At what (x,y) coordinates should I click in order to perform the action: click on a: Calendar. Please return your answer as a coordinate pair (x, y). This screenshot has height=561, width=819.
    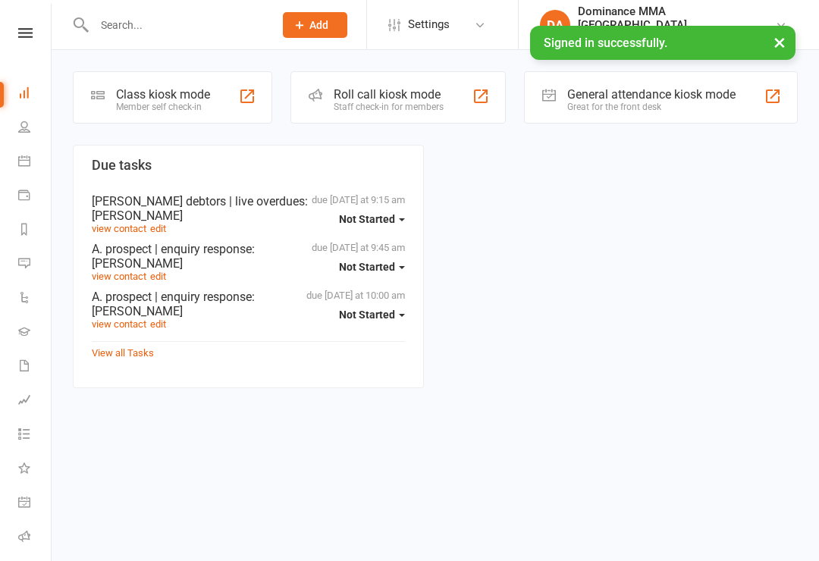
    Looking at the image, I should click on (35, 162).